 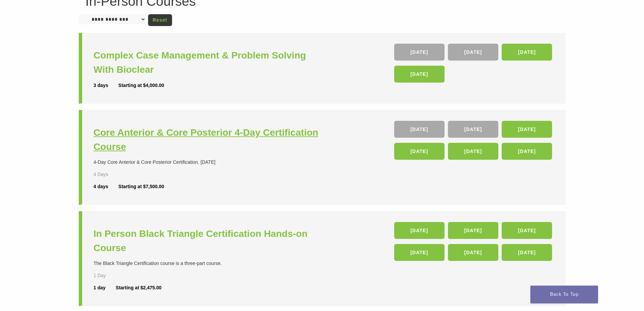 What do you see at coordinates (209, 241) in the screenshot?
I see `a: In Person Black Triangle Certification Hands-on Course` at bounding box center [209, 241].